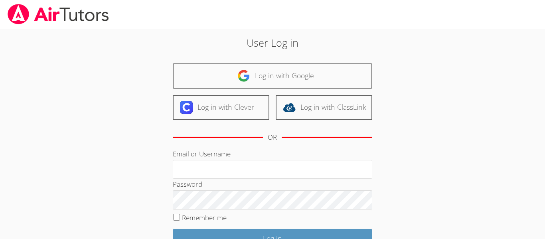 The image size is (545, 239). Describe the element at coordinates (244, 76) in the screenshot. I see `img: google-logo-50288ca7cdecda66e5e0955fdab243c47b7ad437acaf1139b6f446037453330a.svg` at that location.